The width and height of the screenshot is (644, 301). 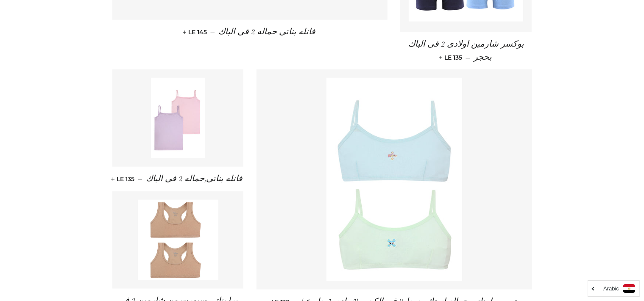 I want to click on a: فانله بناتى حماله 2 فى الباك — LE 145, so click(x=250, y=32).